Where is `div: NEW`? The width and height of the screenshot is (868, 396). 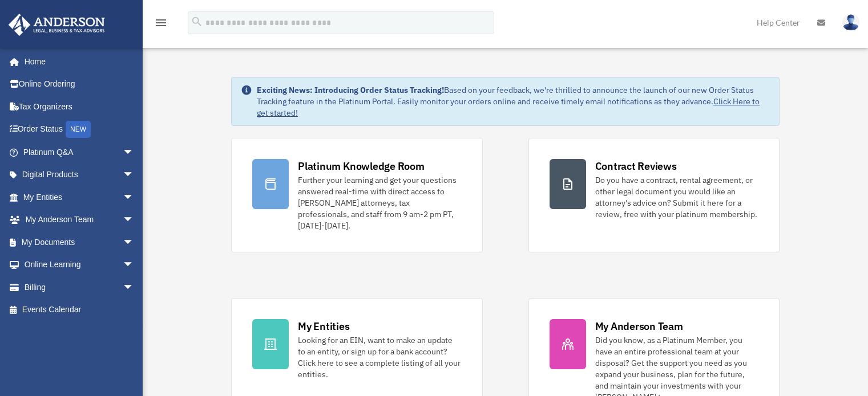 div: NEW is located at coordinates (79, 129).